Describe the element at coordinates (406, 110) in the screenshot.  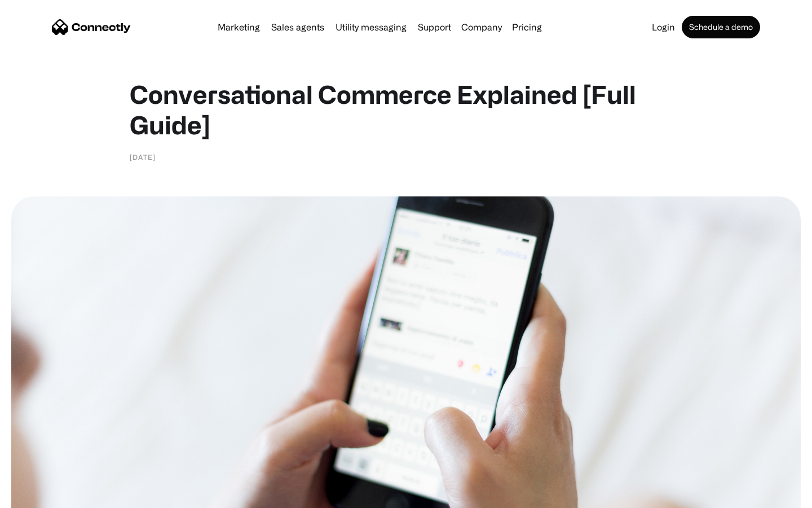
I see `h1: Conversational Commerce Explained [Full Guide]` at that location.